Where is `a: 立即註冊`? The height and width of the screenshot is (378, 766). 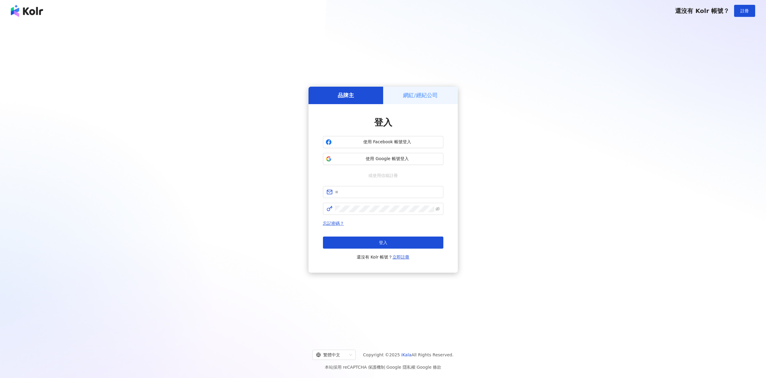
a: 立即註冊 is located at coordinates (401, 257).